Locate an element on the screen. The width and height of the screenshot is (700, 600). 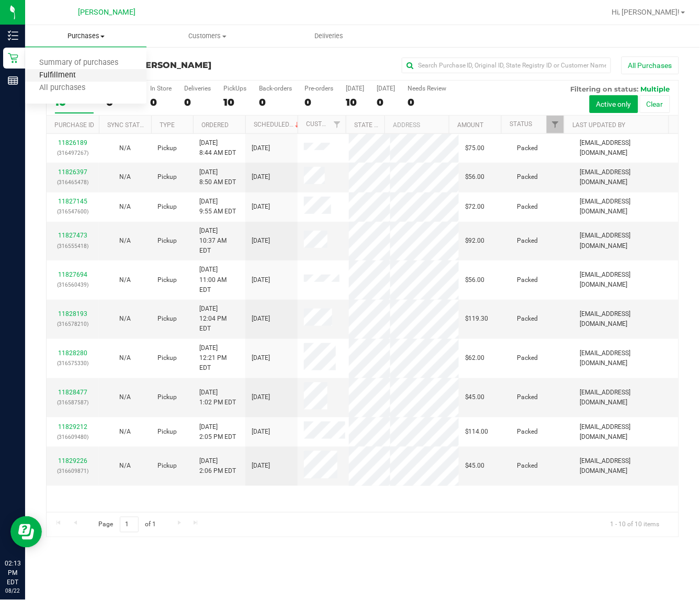
a: Status is located at coordinates (520, 124).